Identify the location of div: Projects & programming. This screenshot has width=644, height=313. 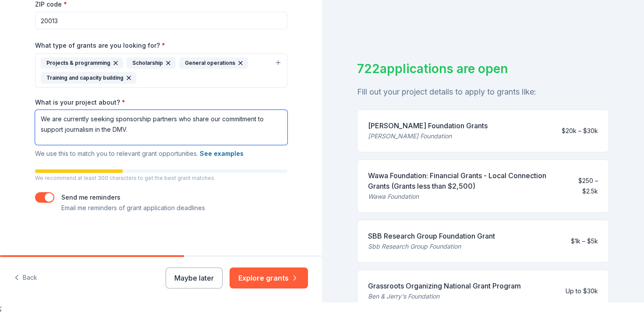
(82, 63).